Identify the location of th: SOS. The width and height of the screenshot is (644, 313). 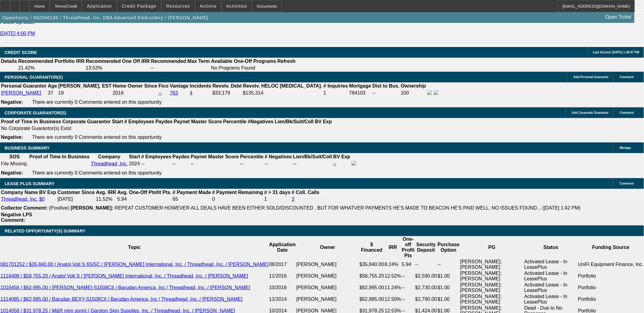
(14, 157).